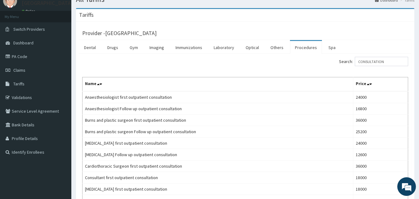 This screenshot has height=199, width=419. Describe the element at coordinates (218, 109) in the screenshot. I see `td: Anaesthesiologist Follow up outpatient consultation` at that location.